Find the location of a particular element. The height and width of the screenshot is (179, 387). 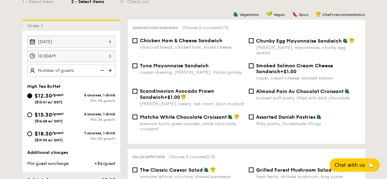

input: Grilled Forest Mushroom Saladfresh herbs, shiitake mushroom, king oyster, balsamic dressing is located at coordinates (251, 170).